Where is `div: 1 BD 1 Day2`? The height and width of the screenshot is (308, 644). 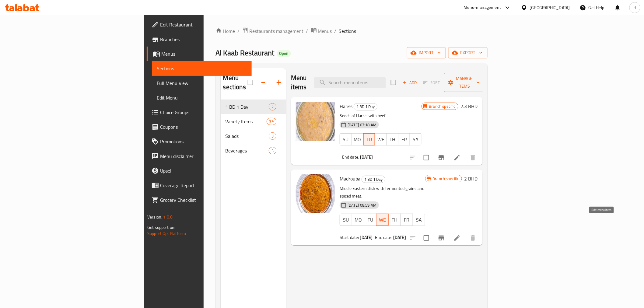
div: 1 BD 1 Day2 is located at coordinates (253, 107).